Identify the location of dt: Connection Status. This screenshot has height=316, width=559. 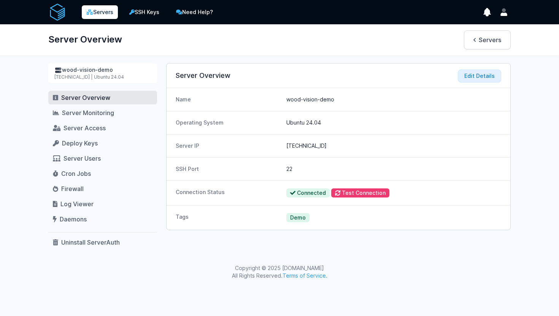
(228, 193).